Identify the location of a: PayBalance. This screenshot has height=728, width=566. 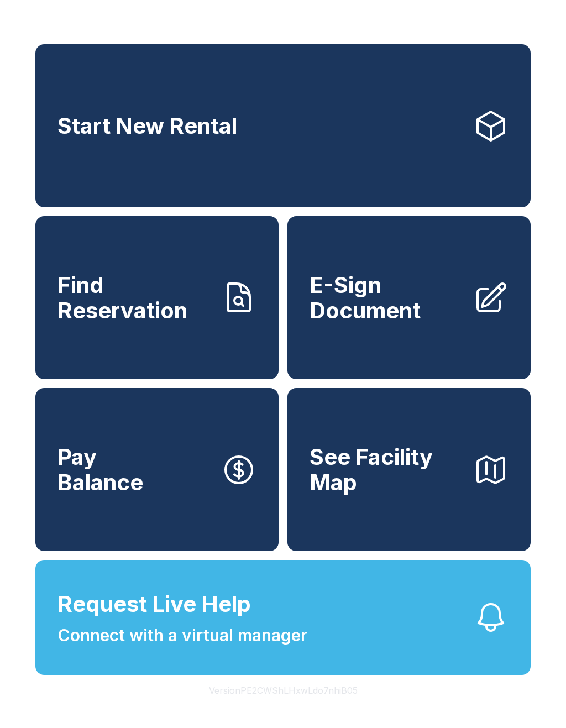
(157, 469).